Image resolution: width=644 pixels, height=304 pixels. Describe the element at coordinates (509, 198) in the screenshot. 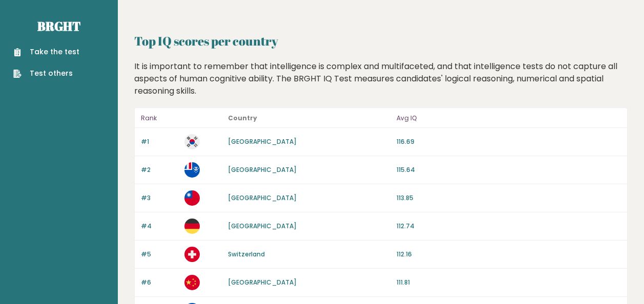

I see `p: 113.85` at that location.